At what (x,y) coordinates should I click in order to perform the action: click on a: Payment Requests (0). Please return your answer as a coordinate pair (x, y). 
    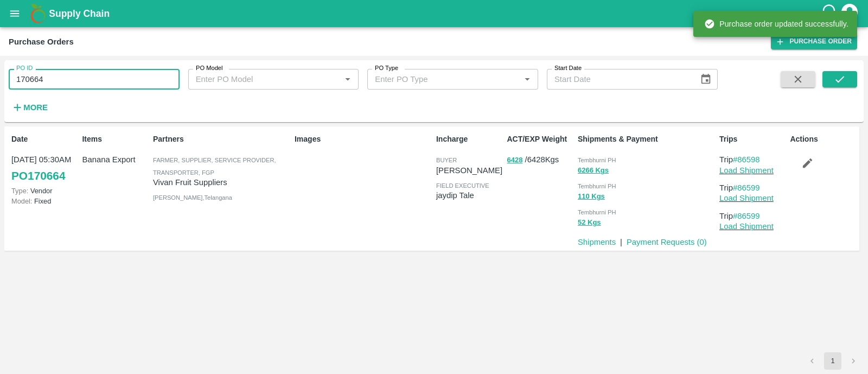
    Looking at the image, I should click on (667, 241).